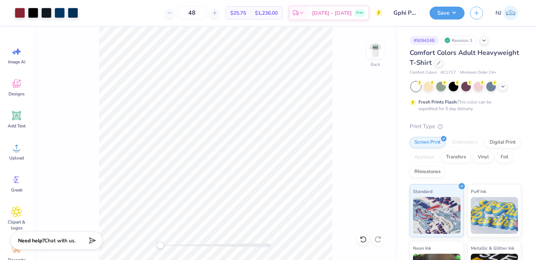 This screenshot has width=536, height=260. Describe the element at coordinates (360, 13) in the screenshot. I see `span: Free` at that location.